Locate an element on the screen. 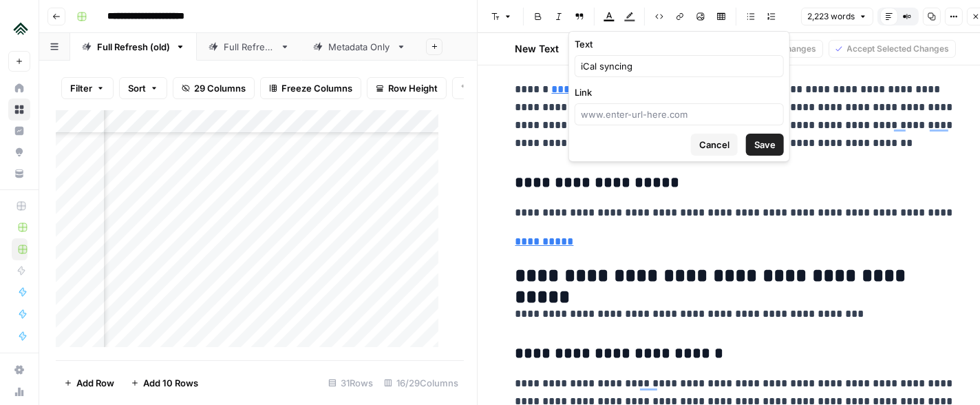  img: Uplisting Logo is located at coordinates (21, 28).